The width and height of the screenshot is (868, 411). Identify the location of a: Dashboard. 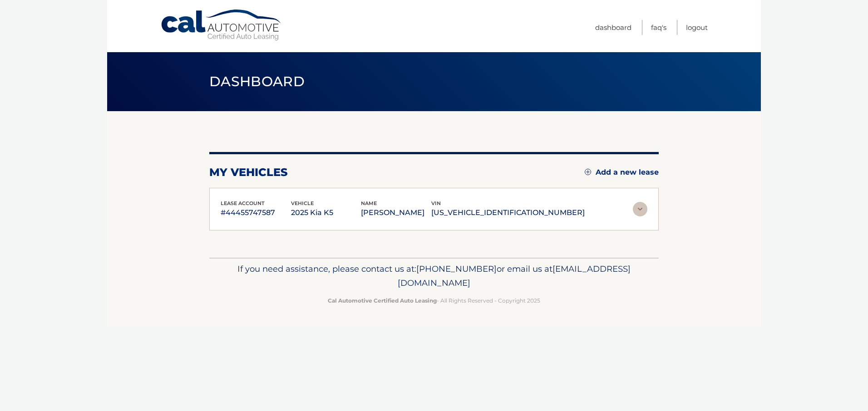
(614, 27).